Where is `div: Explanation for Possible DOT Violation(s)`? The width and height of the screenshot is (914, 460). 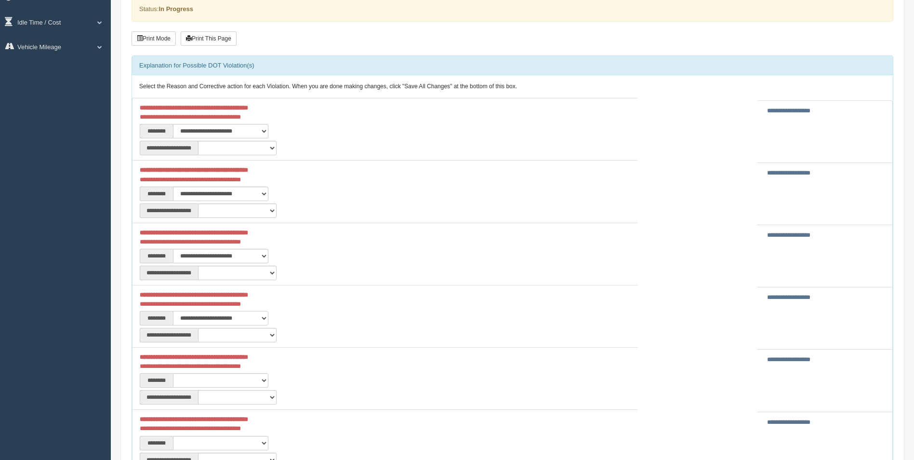 div: Explanation for Possible DOT Violation(s) is located at coordinates (512, 66).